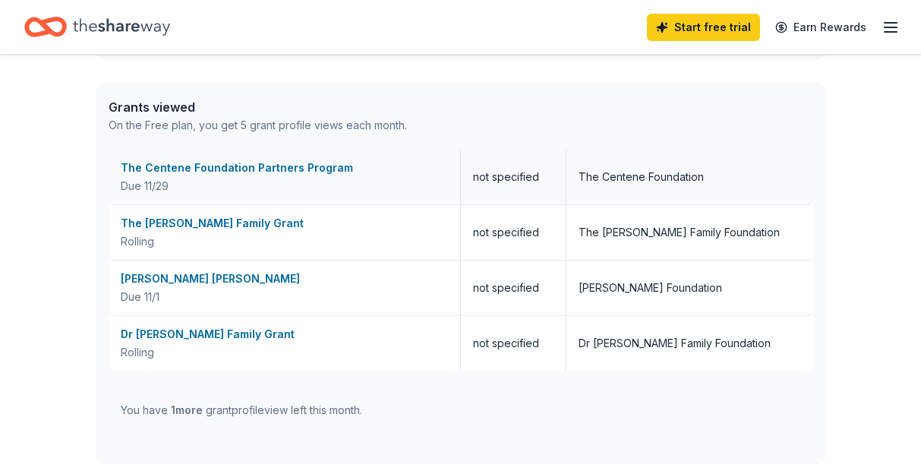 Image resolution: width=921 pixels, height=468 pixels. Describe the element at coordinates (284, 297) in the screenshot. I see `div: Due 11/1` at that location.